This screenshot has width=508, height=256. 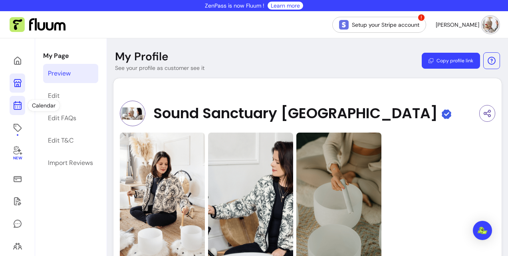 What do you see at coordinates (17, 105) in the screenshot?
I see `a: Calendar` at bounding box center [17, 105].